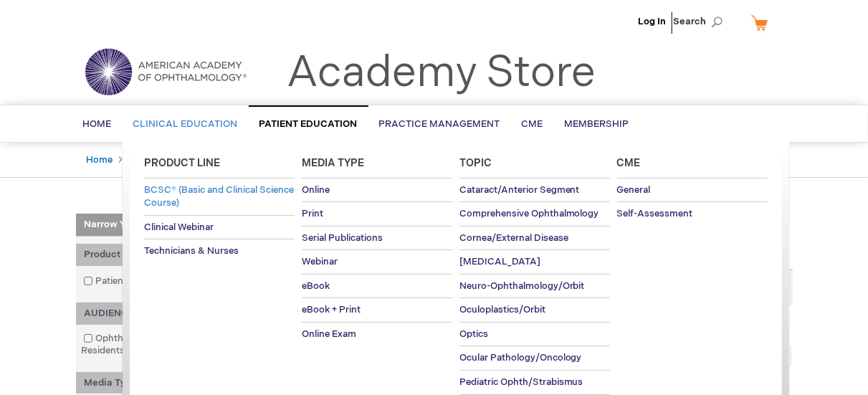 This screenshot has height=395, width=868. I want to click on span: General, so click(634, 190).